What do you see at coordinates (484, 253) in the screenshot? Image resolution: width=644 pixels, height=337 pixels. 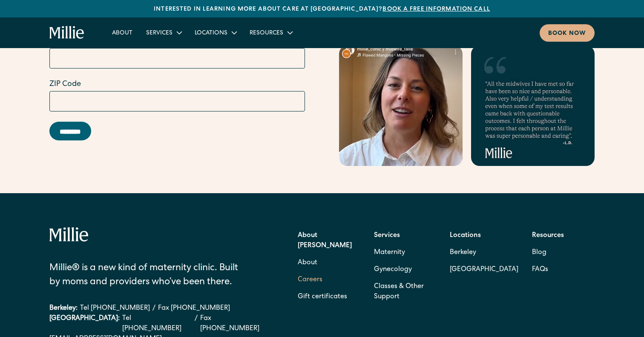 I see `a: Berkeley` at bounding box center [484, 253].